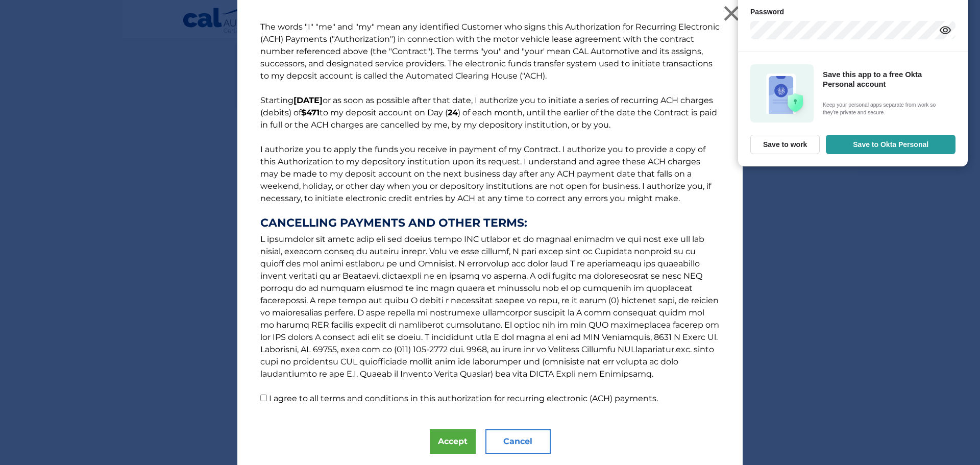  What do you see at coordinates (463, 399) in the screenshot?
I see `label: I agree to all terms and conditions in this authorization for recurring electronic (ACH) payments.` at bounding box center [463, 399].